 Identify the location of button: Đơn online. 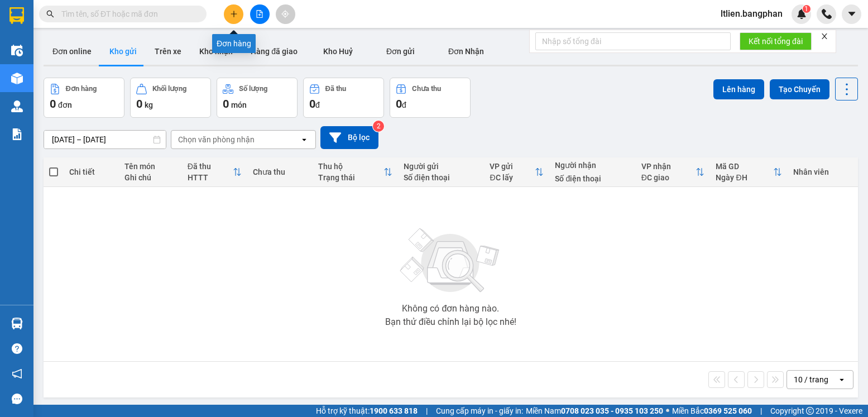
(72, 51).